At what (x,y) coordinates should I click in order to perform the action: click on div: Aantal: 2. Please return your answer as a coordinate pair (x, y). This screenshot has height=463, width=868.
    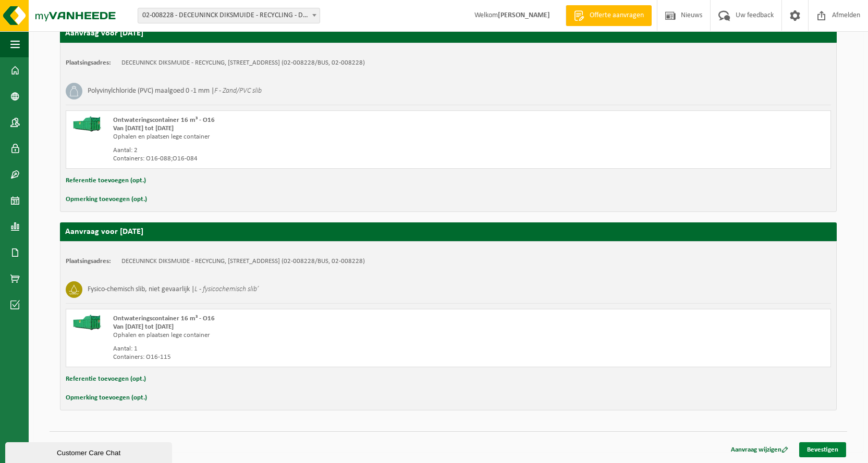
    Looking at the image, I should click on (301, 151).